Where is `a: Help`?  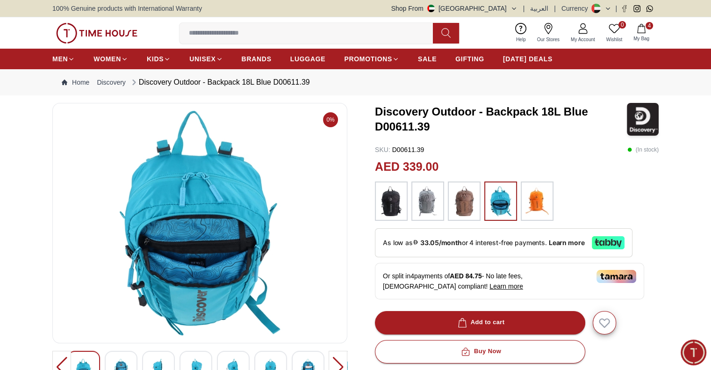 a: Help is located at coordinates (521, 33).